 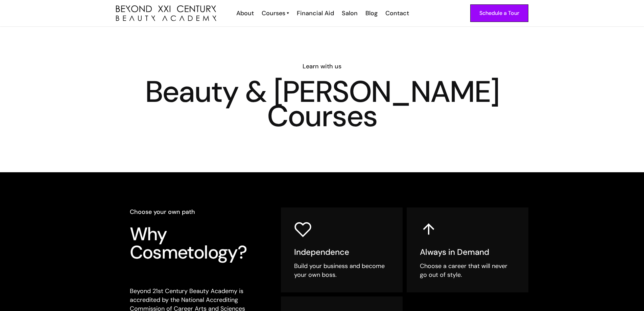 I want to click on h6: Choose your own path, so click(x=195, y=212).